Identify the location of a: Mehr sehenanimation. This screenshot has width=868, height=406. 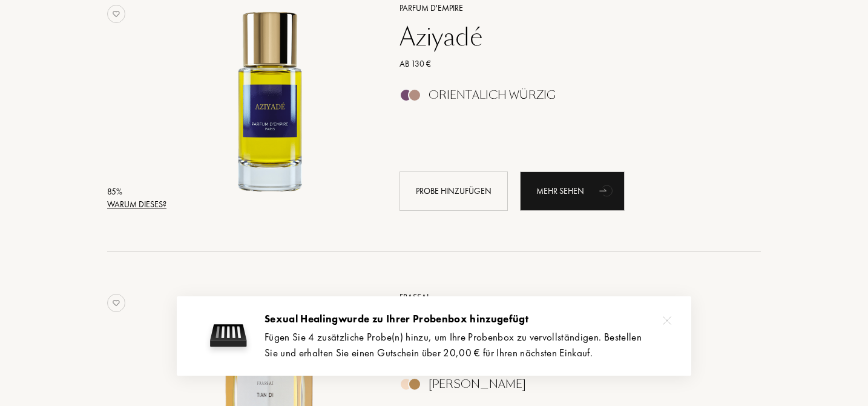
(572, 191).